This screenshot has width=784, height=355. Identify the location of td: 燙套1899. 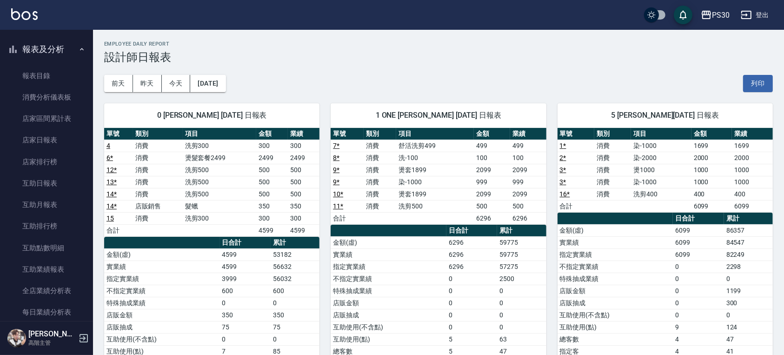
(435, 170).